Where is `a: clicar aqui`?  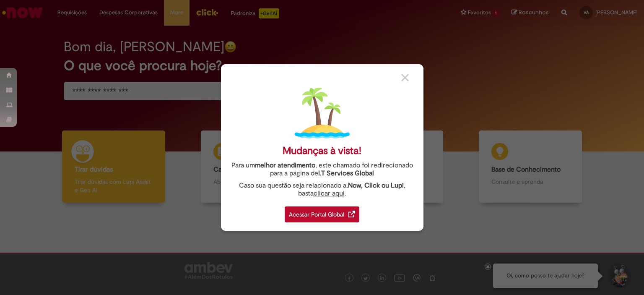 a: clicar aqui is located at coordinates (329, 191).